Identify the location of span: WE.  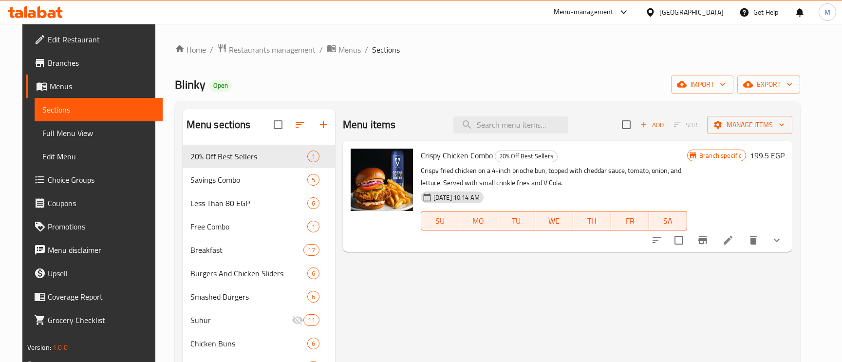
(554, 221).